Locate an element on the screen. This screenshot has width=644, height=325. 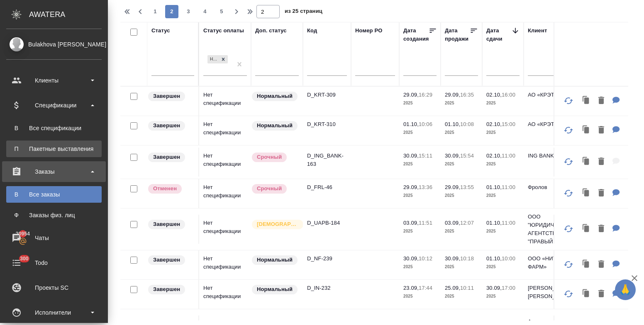
p: 10:08 is located at coordinates (467, 124).